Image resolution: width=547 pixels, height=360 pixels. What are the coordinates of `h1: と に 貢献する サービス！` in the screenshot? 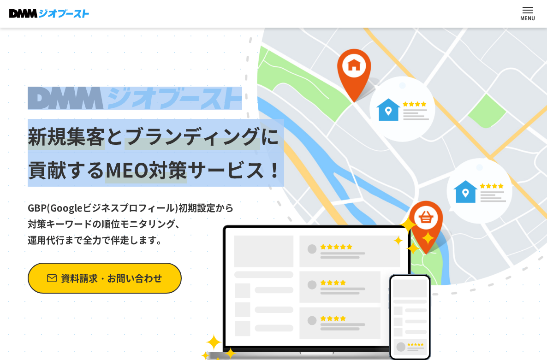 It's located at (156, 137).